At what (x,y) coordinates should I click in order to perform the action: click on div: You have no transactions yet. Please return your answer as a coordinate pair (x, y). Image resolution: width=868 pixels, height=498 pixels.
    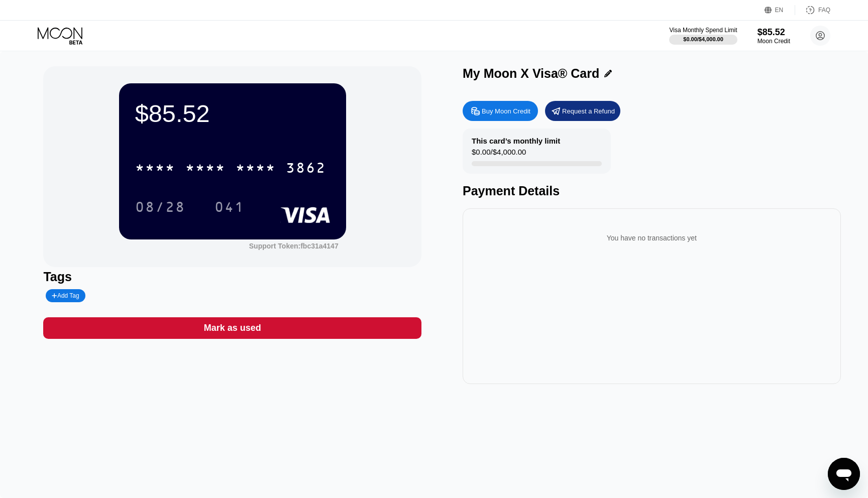
    Looking at the image, I should click on (651, 238).